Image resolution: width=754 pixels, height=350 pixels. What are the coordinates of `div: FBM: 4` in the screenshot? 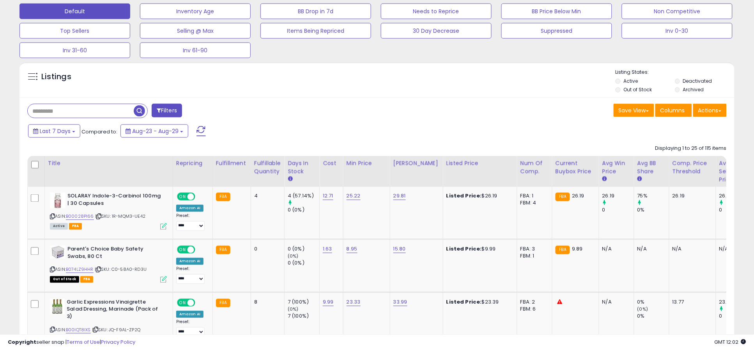 It's located at (534, 203).